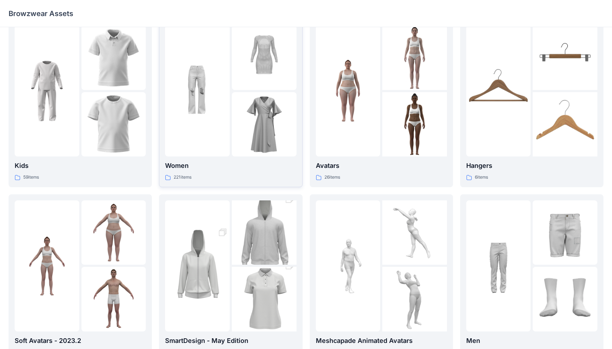  What do you see at coordinates (531, 341) in the screenshot?
I see `p: Men` at bounding box center [531, 341].